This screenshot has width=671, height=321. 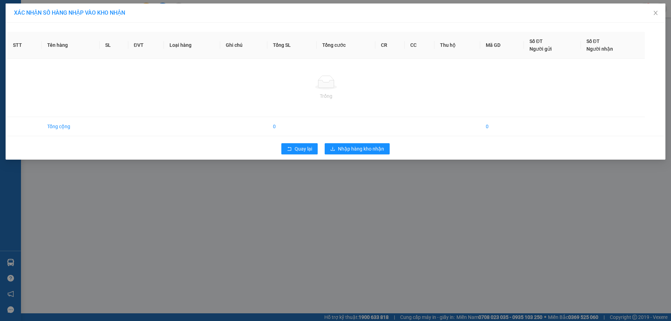 What do you see at coordinates (292, 45) in the screenshot?
I see `th: Tổng SL` at bounding box center [292, 45].